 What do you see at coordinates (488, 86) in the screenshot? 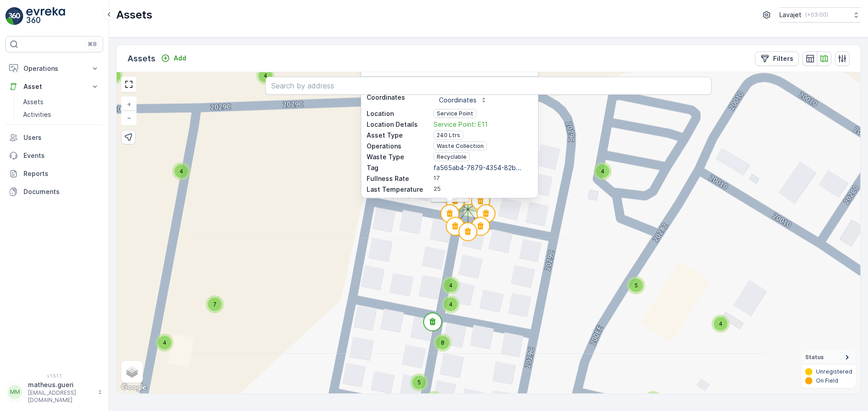
I see `input: Search by address` at bounding box center [488, 86].